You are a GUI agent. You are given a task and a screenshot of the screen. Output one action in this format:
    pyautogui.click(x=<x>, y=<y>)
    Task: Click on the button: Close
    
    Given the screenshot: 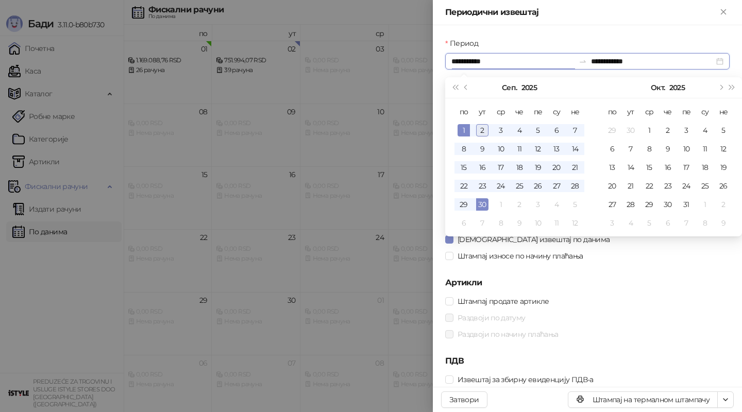 What is the action you would take?
    pyautogui.click(x=724, y=12)
    